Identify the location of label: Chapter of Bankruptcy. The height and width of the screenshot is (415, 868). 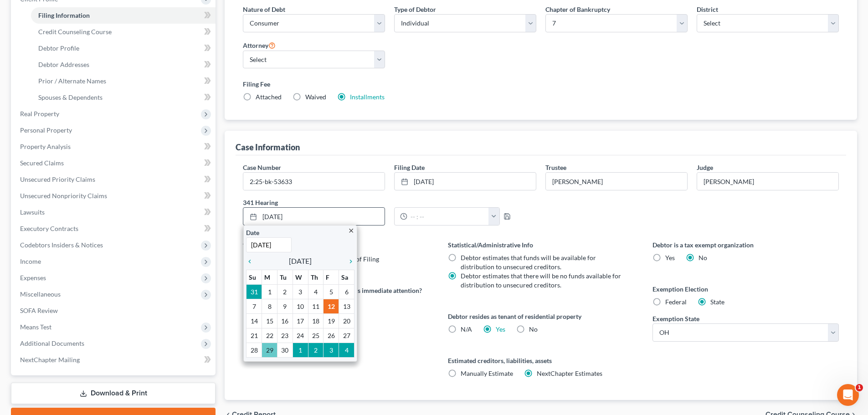
(578, 9).